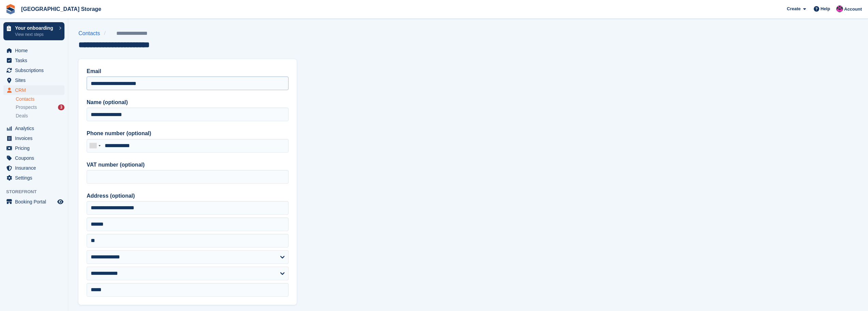 This screenshot has height=311, width=868. Describe the element at coordinates (187, 165) in the screenshot. I see `label: VAT number (optional)` at that location.